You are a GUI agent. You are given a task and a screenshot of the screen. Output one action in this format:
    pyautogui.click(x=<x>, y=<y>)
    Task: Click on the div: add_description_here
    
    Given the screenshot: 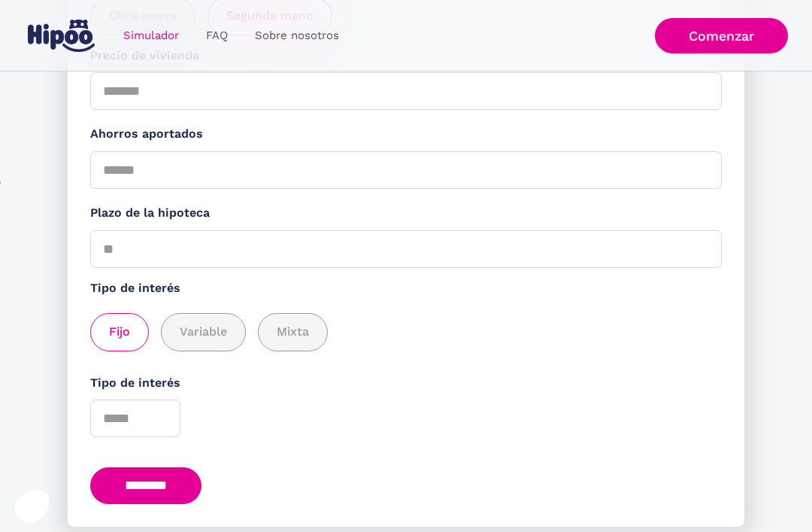 What is the action you would take?
    pyautogui.click(x=406, y=332)
    